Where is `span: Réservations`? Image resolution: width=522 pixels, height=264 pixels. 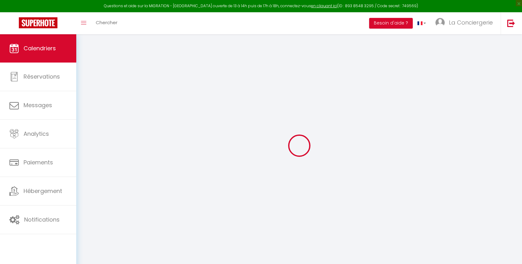 span: Réservations is located at coordinates (42, 76).